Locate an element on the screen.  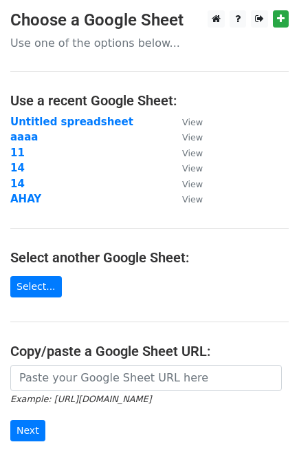
a: AHAY is located at coordinates (25, 199).